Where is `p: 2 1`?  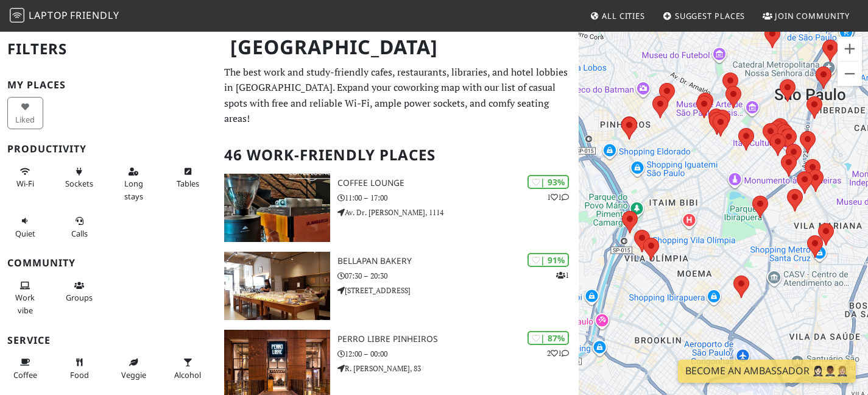
p: 2 1 is located at coordinates (558, 353).